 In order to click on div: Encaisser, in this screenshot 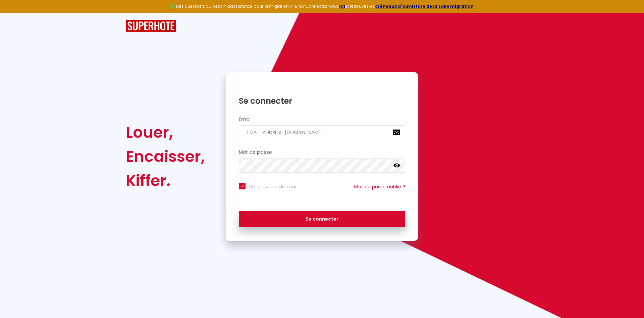, I will do `click(166, 156)`.